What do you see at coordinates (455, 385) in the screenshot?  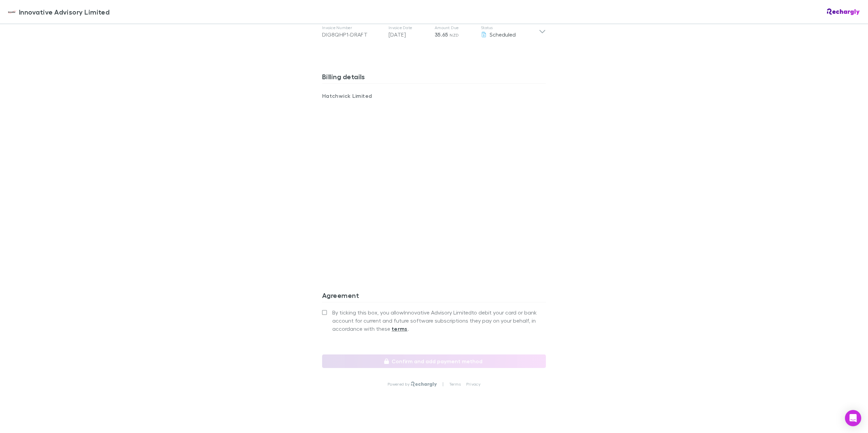 I see `p: Terms` at bounding box center [455, 385].